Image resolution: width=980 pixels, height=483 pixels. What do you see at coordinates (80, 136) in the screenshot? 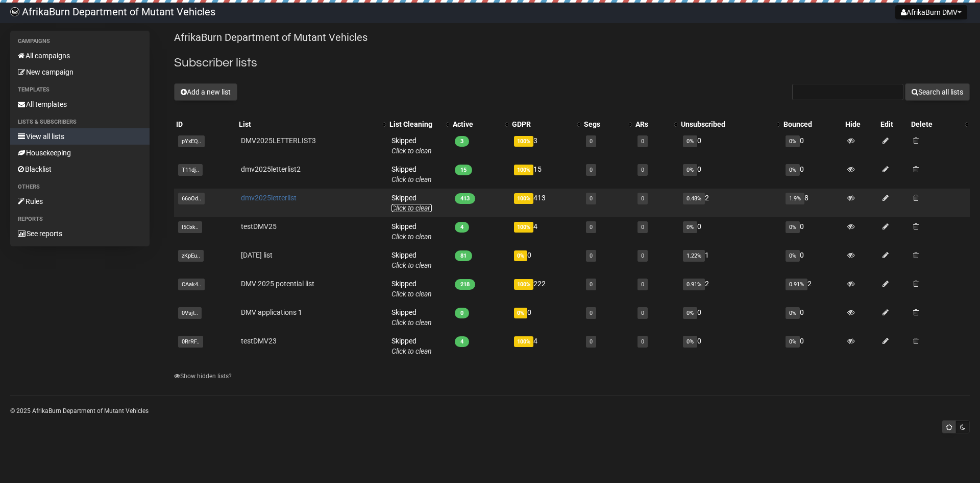
I see `a: View all lists` at bounding box center [80, 136].